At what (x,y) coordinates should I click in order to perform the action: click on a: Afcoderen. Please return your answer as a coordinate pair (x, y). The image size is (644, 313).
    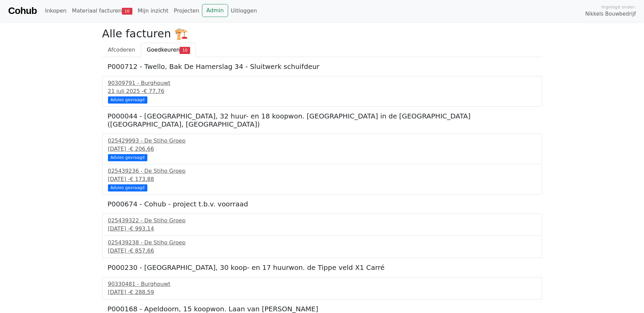
    Looking at the image, I should click on (121, 50).